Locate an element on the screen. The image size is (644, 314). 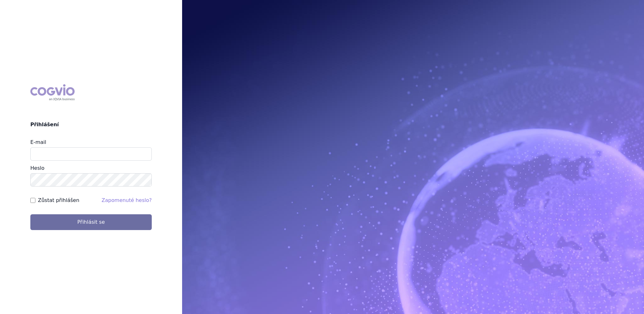
label: Heslo is located at coordinates (37, 168).